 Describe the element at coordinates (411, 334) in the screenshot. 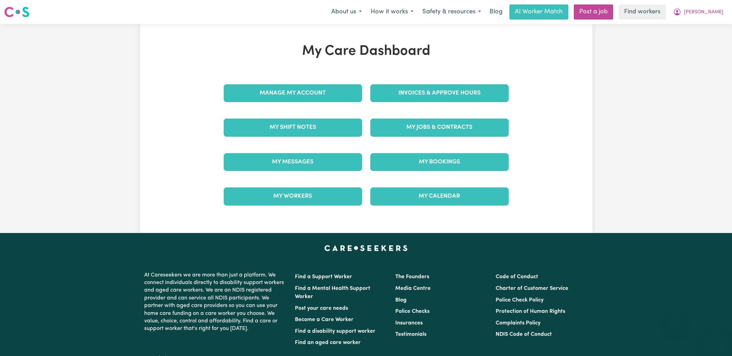

I see `a: Testimonials` at that location.